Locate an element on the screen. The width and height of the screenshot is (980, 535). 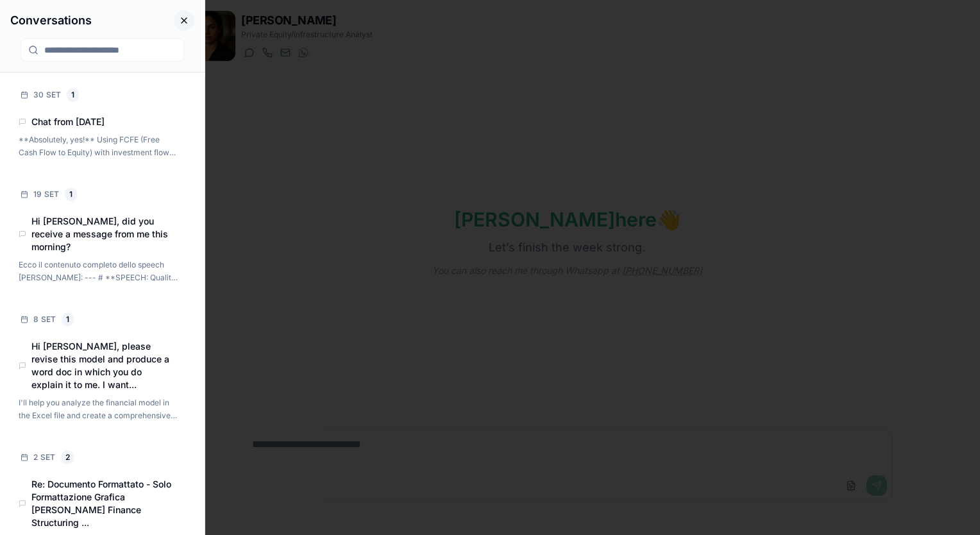
h4: Hi Emma, please revise this model and produce a word doc in which you do explain it to me. I want... is located at coordinates (102, 365).